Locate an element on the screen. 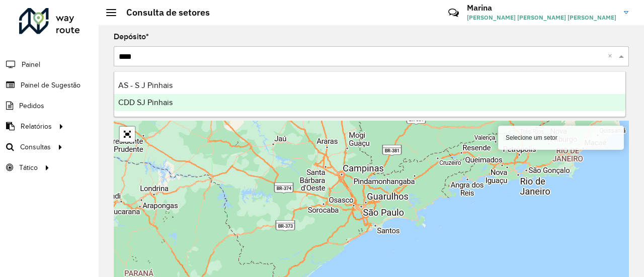  span: Painel de Sugestão is located at coordinates (50, 85).